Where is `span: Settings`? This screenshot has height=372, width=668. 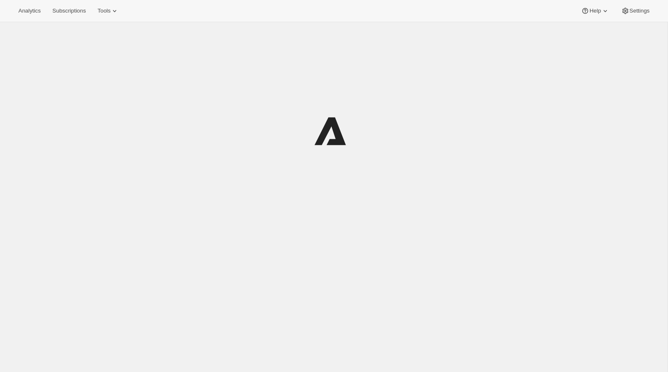
span: Settings is located at coordinates (640, 11).